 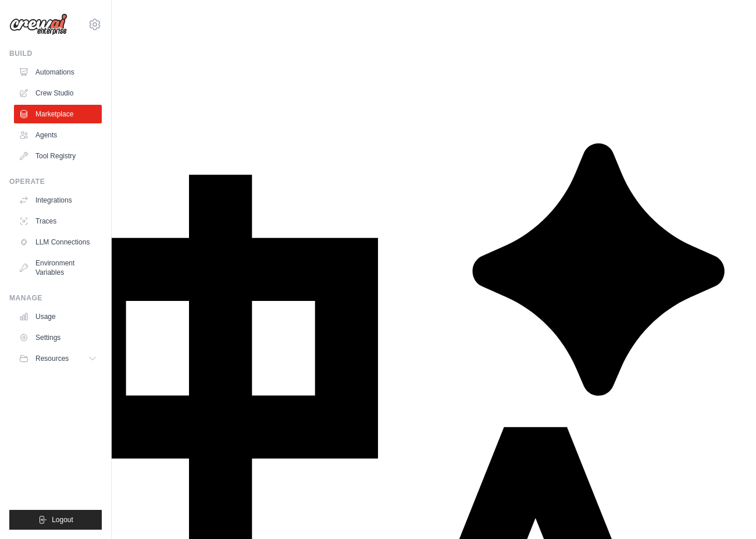 I want to click on a: Traces, so click(x=57, y=221).